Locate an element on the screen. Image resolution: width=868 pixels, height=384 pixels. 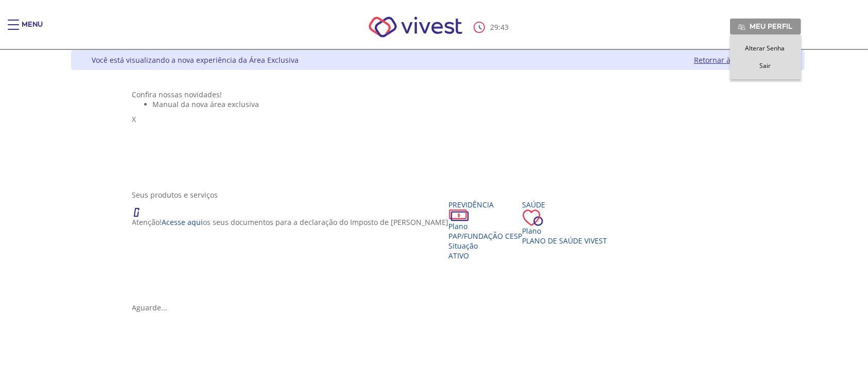
span: 29 is located at coordinates (494, 27).